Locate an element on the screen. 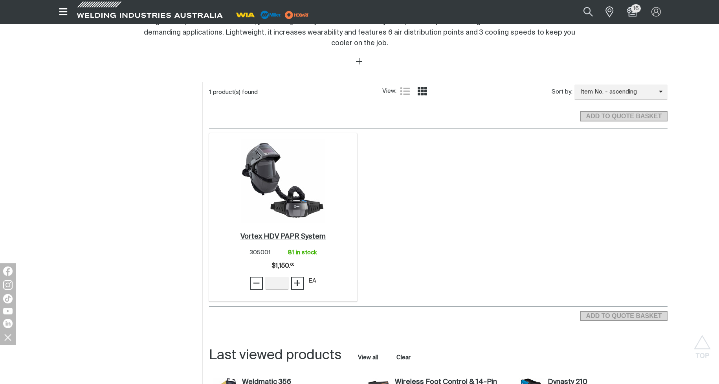  span: product(s) found is located at coordinates (235, 92).